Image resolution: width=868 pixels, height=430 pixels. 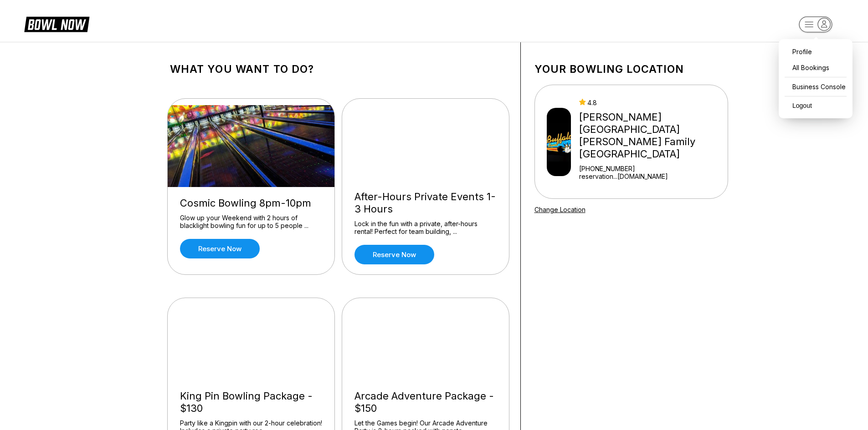 What do you see at coordinates (560, 210) in the screenshot?
I see `a: Change Location` at bounding box center [560, 210].